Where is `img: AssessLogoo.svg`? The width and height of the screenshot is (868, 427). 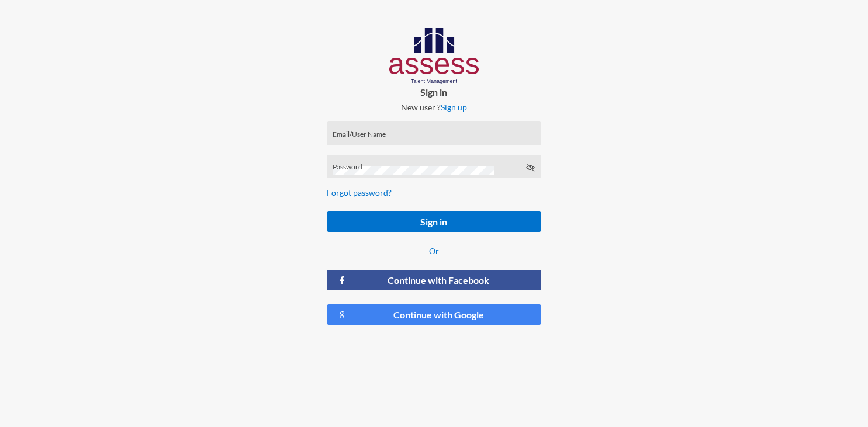 img: AssessLogoo.svg is located at coordinates (434, 56).